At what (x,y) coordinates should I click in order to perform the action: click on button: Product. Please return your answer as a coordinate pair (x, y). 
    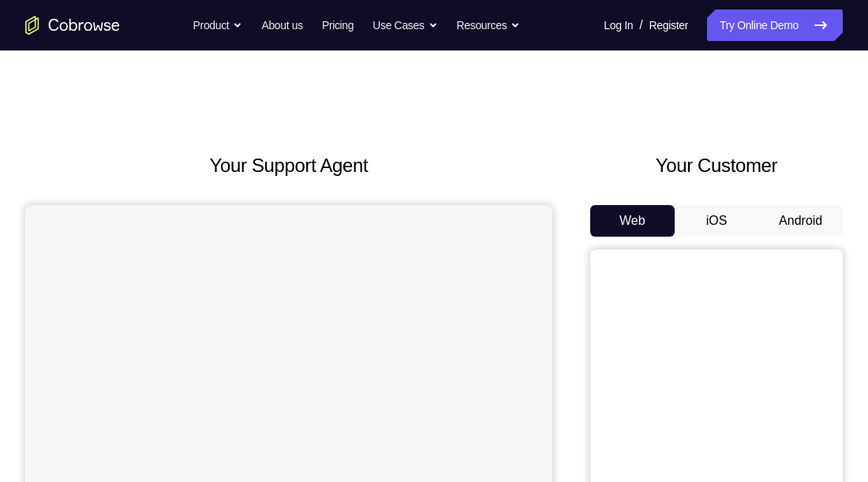
    Looking at the image, I should click on (218, 26).